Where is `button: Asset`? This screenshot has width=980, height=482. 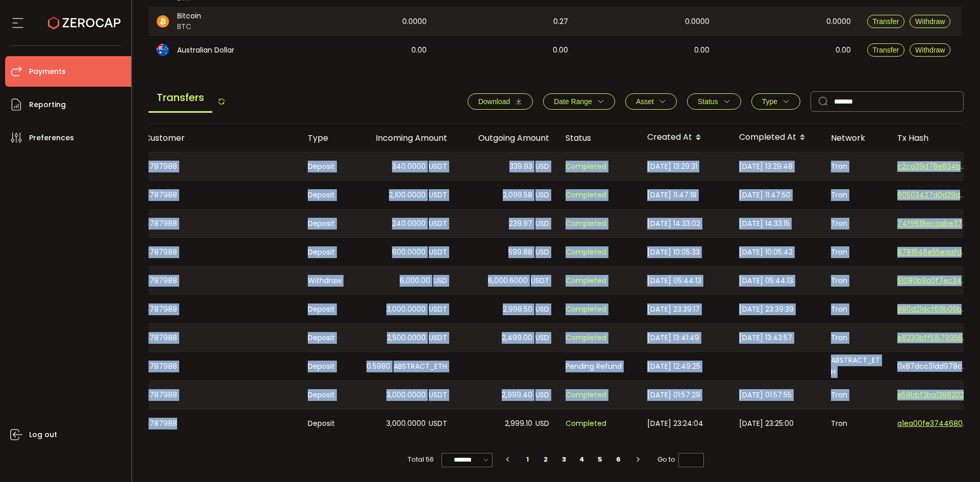
button: Asset is located at coordinates (651, 102).